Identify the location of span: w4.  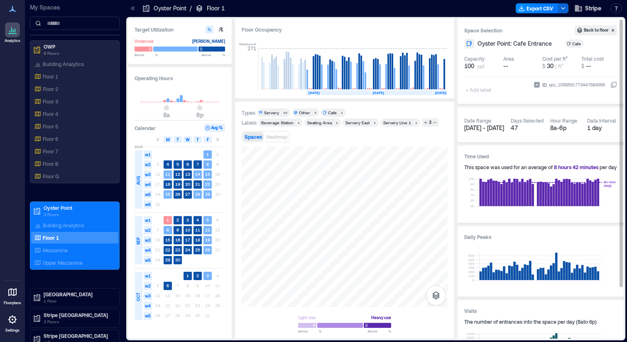
(148, 306).